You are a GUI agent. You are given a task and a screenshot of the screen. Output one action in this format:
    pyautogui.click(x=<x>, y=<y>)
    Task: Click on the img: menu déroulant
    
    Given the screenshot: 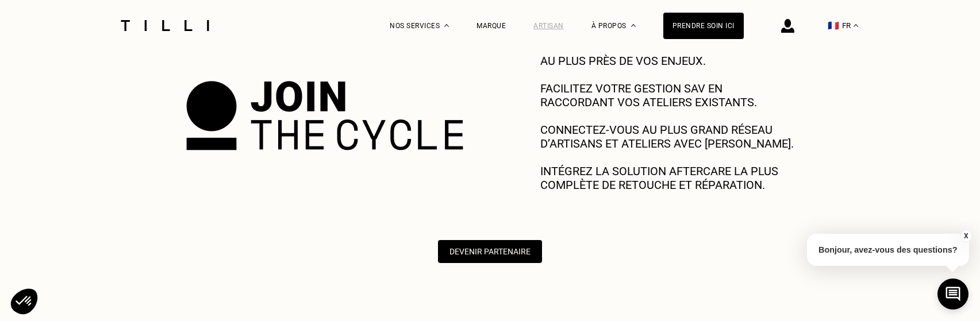 What is the action you would take?
    pyautogui.click(x=856, y=25)
    